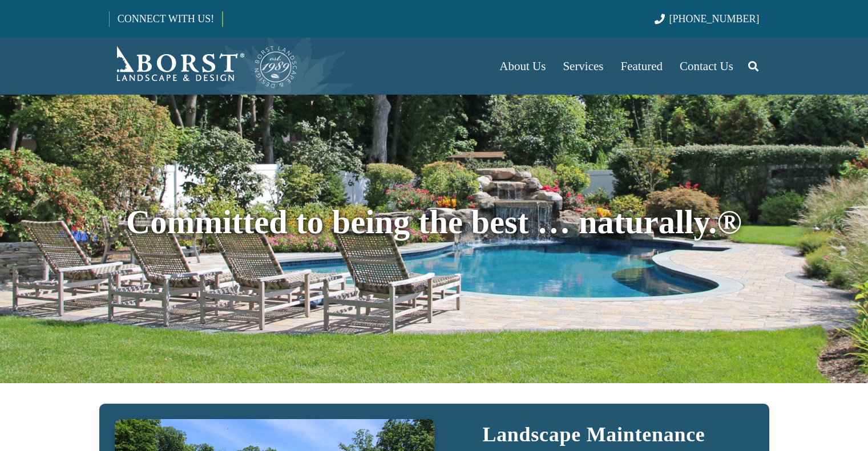 The height and width of the screenshot is (451, 868). What do you see at coordinates (641, 66) in the screenshot?
I see `a: Featured` at bounding box center [641, 66].